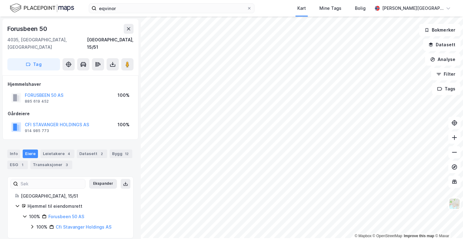 Image resolution: width=463 pixels, height=239 pixels. I want to click on div: 1, so click(22, 165).